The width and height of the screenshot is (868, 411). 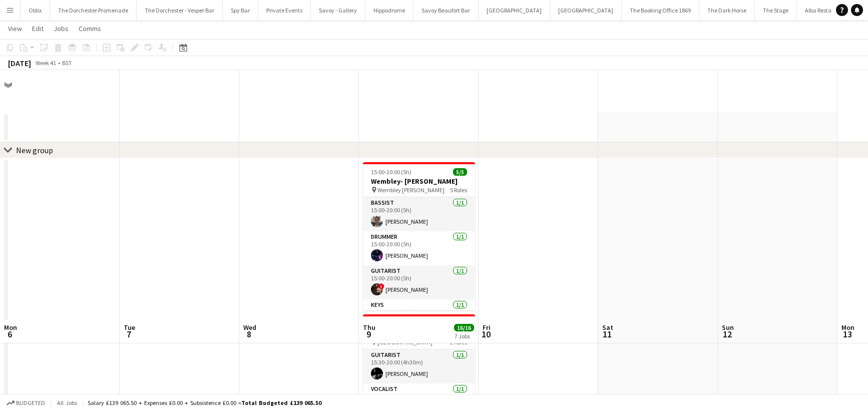 What do you see at coordinates (25, 403) in the screenshot?
I see `button: Budgeted` at bounding box center [25, 403].